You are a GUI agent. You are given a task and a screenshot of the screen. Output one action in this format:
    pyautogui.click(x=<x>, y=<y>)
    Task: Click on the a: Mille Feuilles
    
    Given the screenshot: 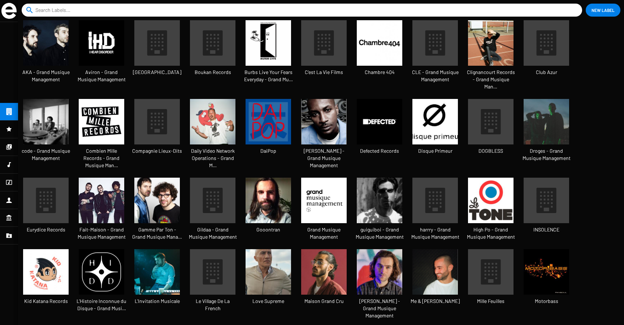 What is the action you would take?
    pyautogui.click(x=490, y=281)
    